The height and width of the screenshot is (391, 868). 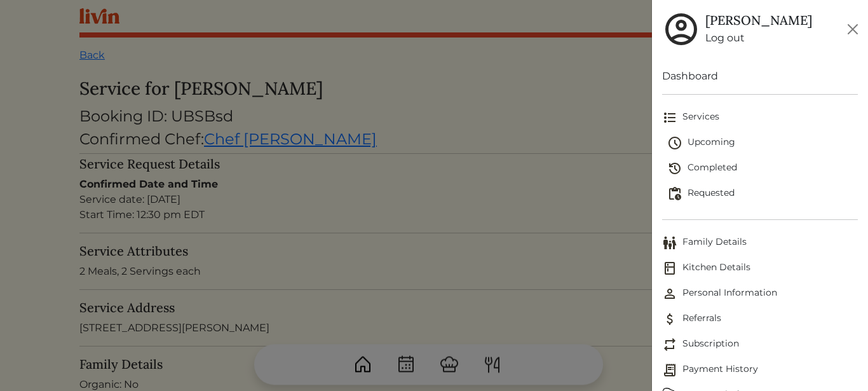 I want to click on span: Subscription, so click(x=760, y=345).